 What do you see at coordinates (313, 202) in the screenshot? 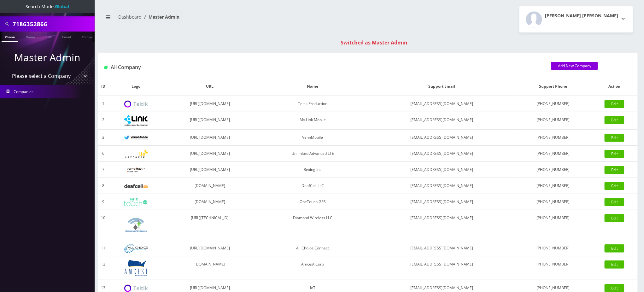
I see `td: OneTouch GPS` at bounding box center [313, 202].